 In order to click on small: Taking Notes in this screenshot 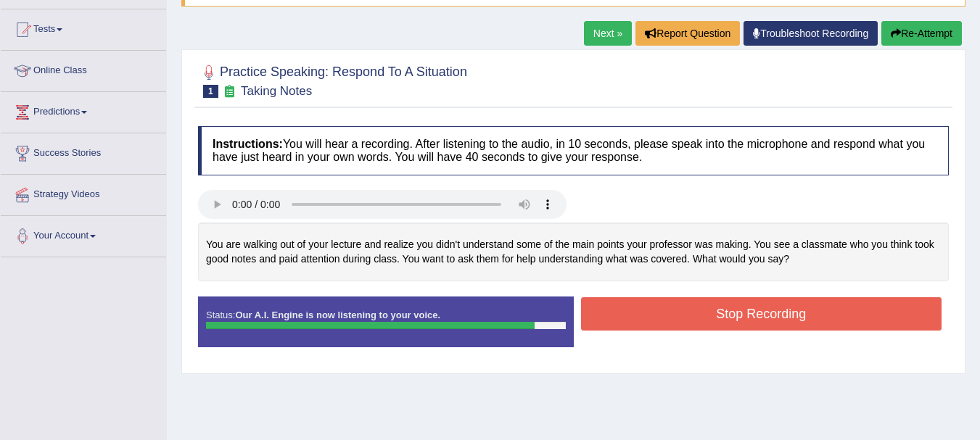, I will do `click(276, 90)`.